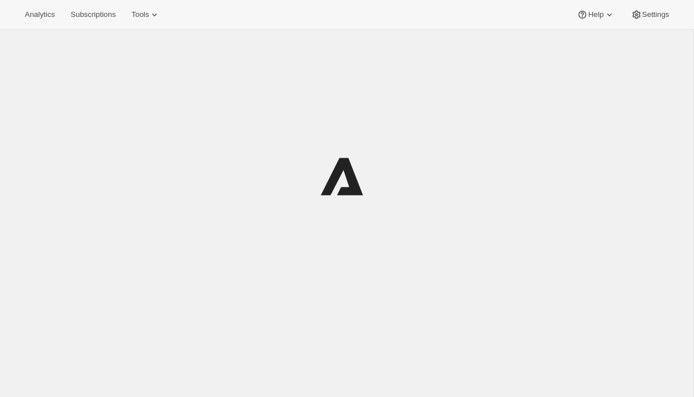  I want to click on button: Tools, so click(145, 15).